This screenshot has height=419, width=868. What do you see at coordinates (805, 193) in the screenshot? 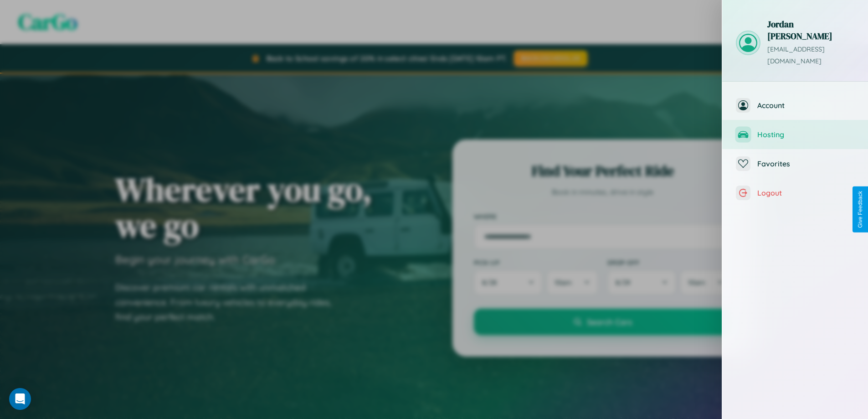
I see `span: Logout` at bounding box center [805, 193].